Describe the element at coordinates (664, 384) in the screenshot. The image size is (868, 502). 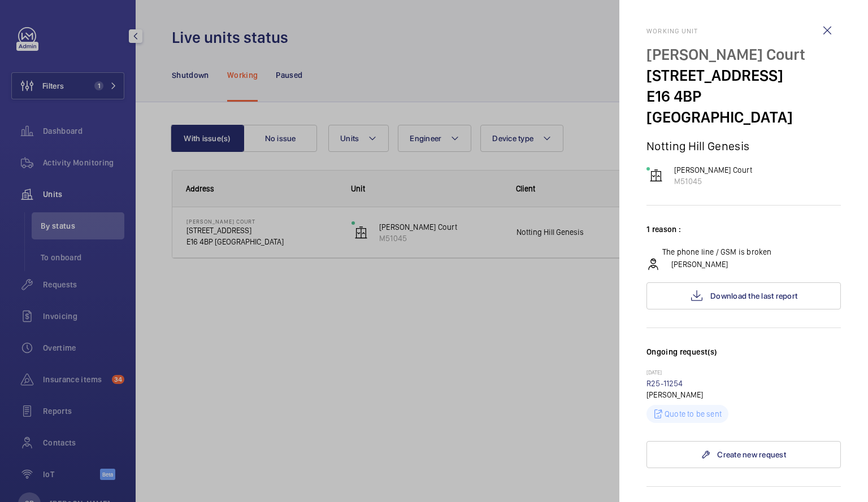
I see `a: R25-11254` at that location.